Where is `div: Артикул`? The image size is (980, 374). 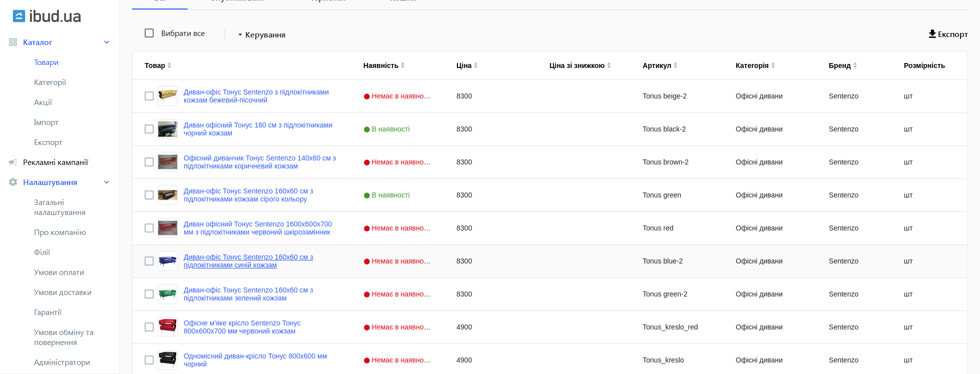 div: Артикул is located at coordinates (656, 66).